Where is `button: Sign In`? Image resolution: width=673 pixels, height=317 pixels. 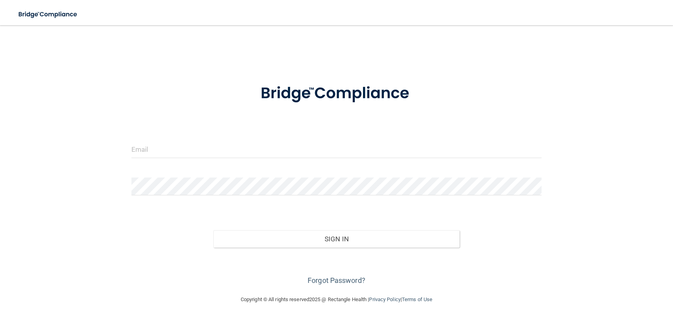 button: Sign In is located at coordinates (336, 239).